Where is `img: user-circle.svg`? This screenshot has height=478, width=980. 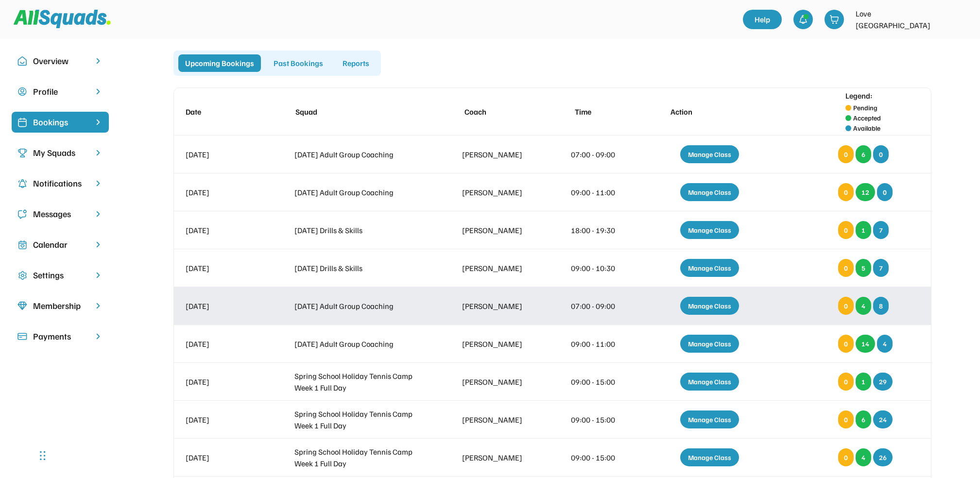 img: user-circle.svg is located at coordinates (23, 92).